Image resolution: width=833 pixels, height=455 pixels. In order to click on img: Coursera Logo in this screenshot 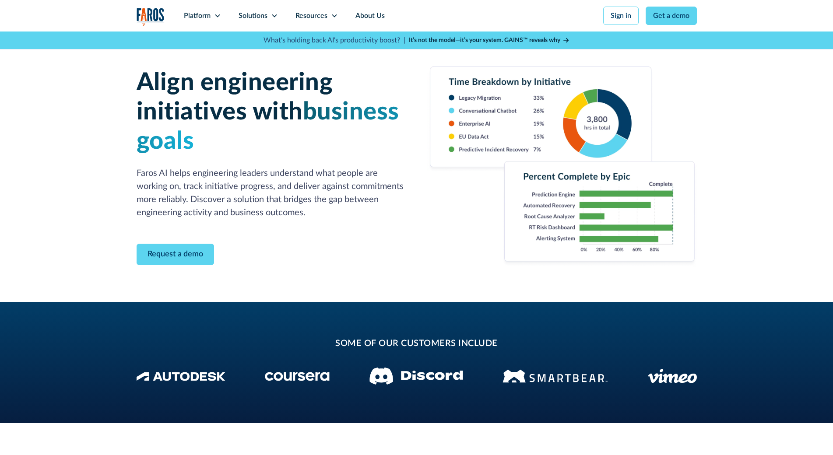, I will do `click(297, 377)`.